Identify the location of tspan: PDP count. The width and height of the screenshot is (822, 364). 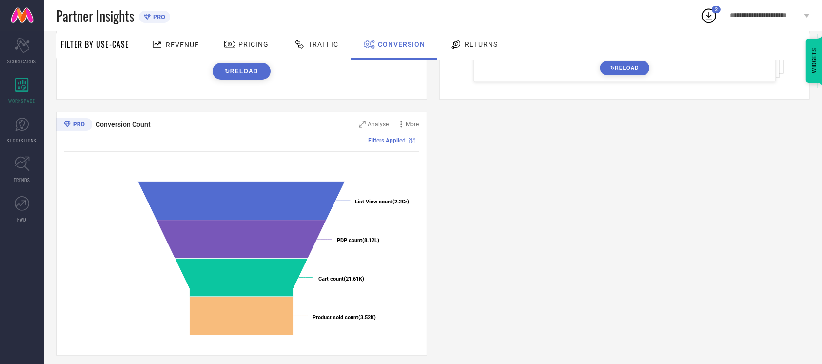
(350, 240).